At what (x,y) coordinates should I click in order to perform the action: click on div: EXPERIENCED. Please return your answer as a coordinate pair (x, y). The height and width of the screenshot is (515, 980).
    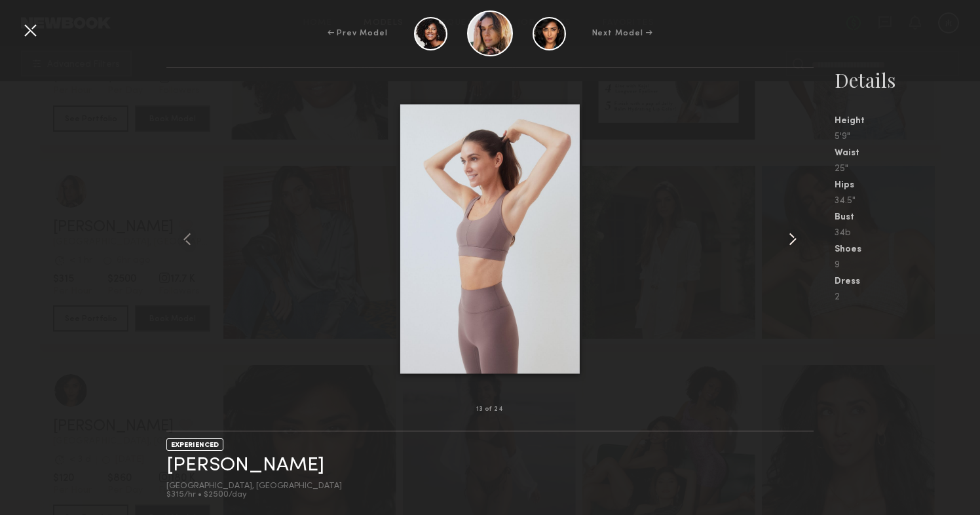
    Looking at the image, I should click on (194, 444).